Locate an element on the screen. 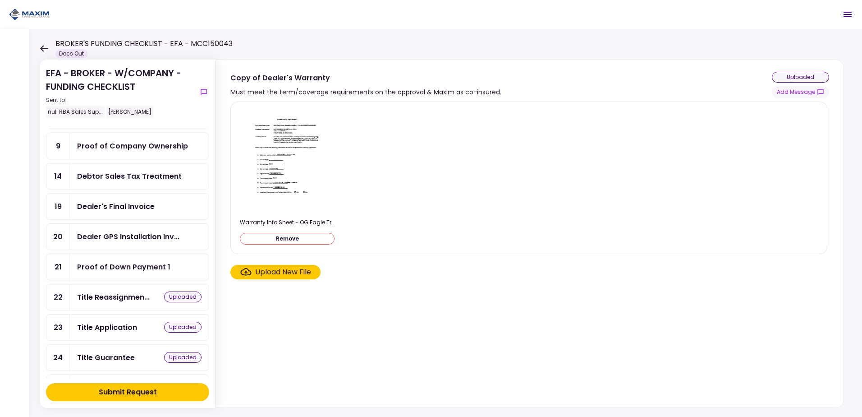 This screenshot has width=862, height=417. div: 25 is located at coordinates (58, 387).